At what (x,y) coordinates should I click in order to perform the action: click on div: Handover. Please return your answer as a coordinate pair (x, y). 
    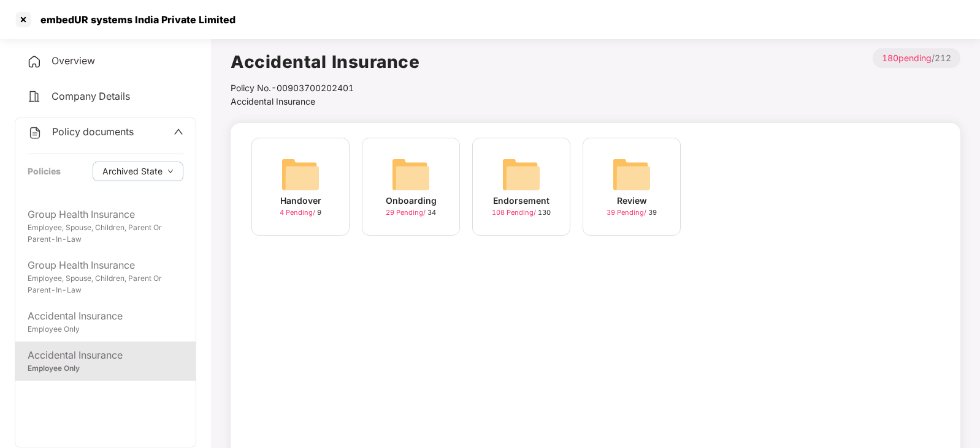
    Looking at the image, I should click on (300, 201).